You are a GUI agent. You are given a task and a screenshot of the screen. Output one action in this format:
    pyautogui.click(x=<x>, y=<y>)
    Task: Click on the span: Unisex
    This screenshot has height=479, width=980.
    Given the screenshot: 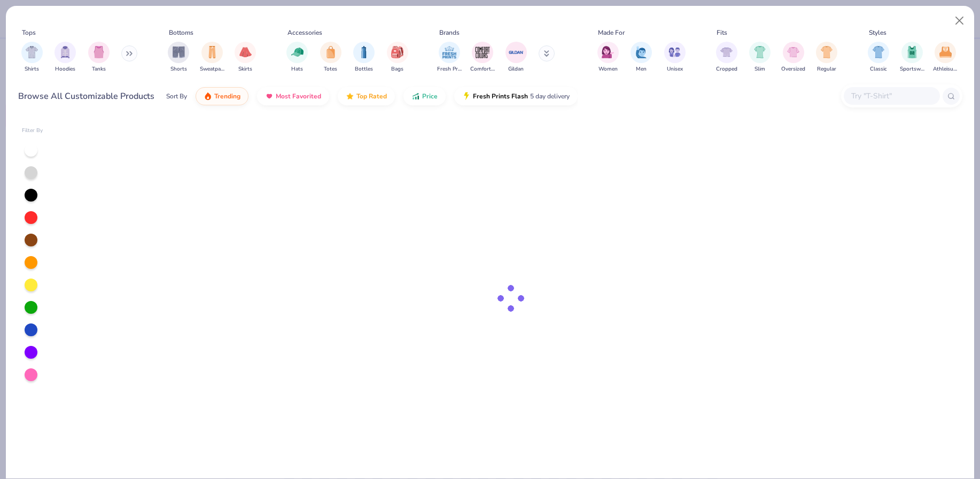 What is the action you would take?
    pyautogui.click(x=675, y=69)
    